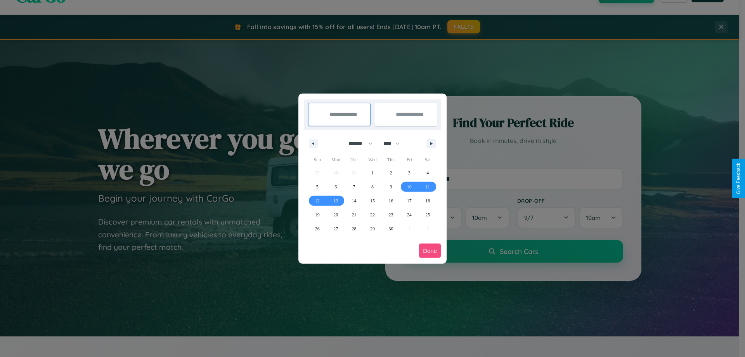  What do you see at coordinates (335, 201) in the screenshot?
I see `button: 13` at bounding box center [335, 201].